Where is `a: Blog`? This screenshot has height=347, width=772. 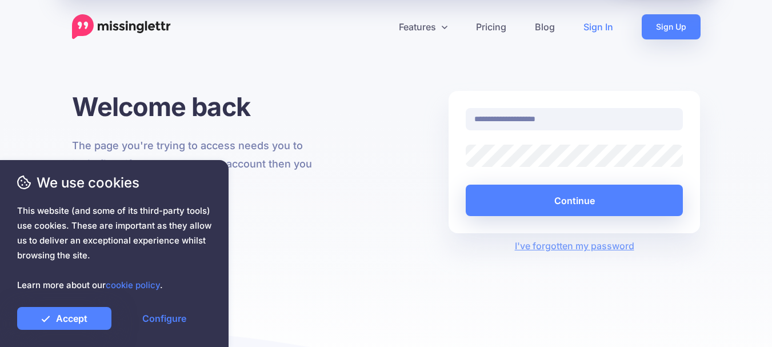
a: Blog is located at coordinates (545, 27).